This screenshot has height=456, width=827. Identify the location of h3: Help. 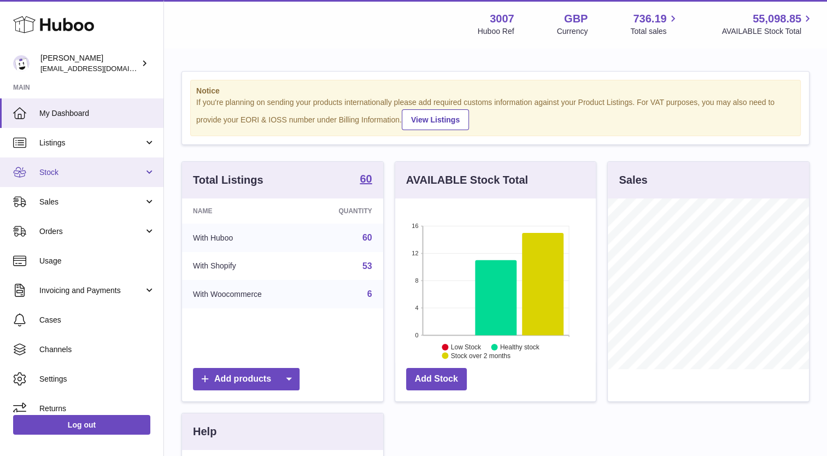
(204, 431).